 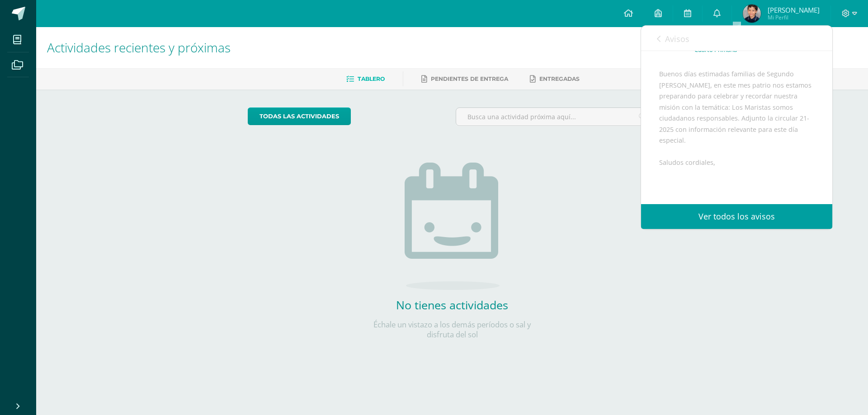 I want to click on a: Pendientes de entrega, so click(x=465, y=79).